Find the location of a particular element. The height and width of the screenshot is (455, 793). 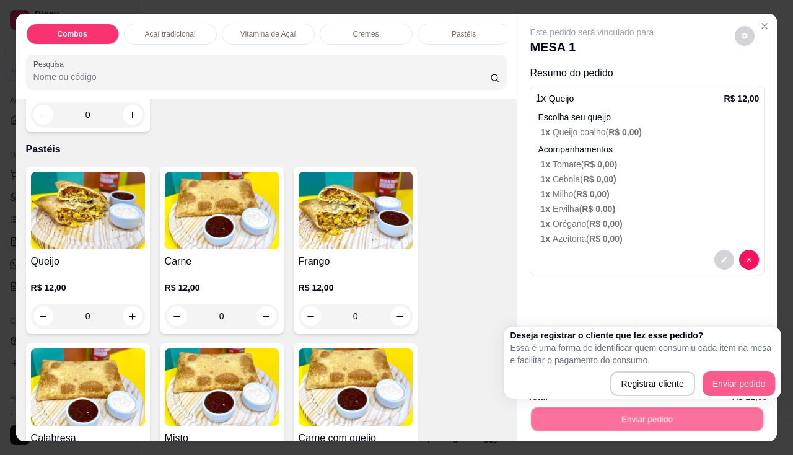

p: Milho ( is located at coordinates (649, 194).